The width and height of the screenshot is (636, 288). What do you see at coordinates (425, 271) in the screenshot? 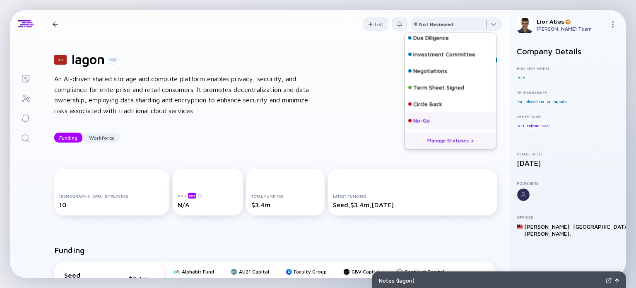
I see `div: Genblock Capital` at bounding box center [425, 271].